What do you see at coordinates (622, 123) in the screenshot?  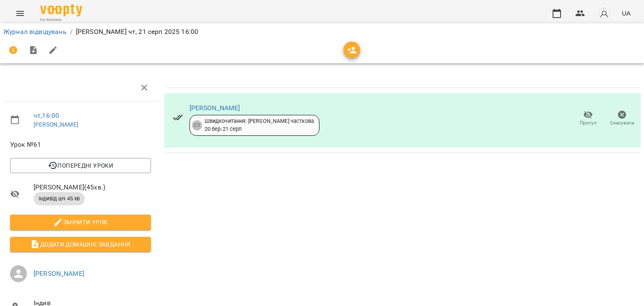 I see `span: Скасувати` at bounding box center [622, 123].